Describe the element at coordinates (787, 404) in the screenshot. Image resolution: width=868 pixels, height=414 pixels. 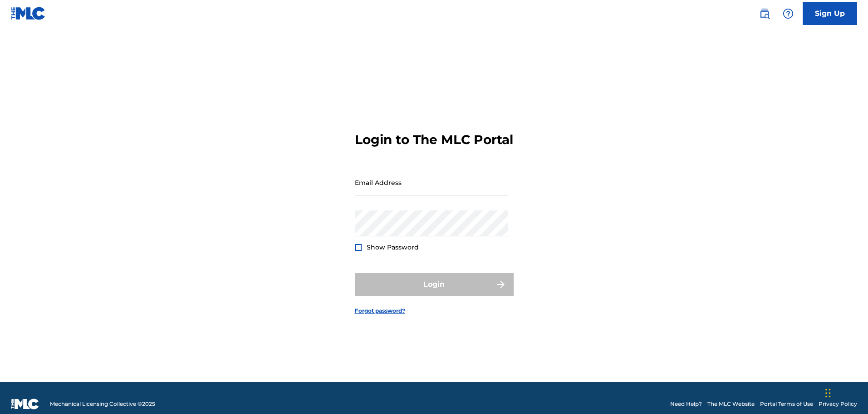
I see `a: Portal Terms of Use` at that location.